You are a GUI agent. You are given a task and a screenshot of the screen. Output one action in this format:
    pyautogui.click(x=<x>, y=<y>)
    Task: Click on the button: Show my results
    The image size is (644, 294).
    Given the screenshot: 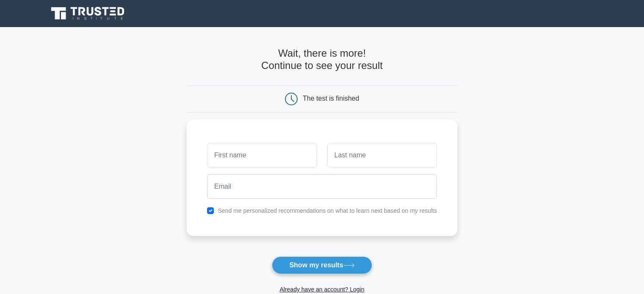 What is the action you would take?
    pyautogui.click(x=322, y=266)
    